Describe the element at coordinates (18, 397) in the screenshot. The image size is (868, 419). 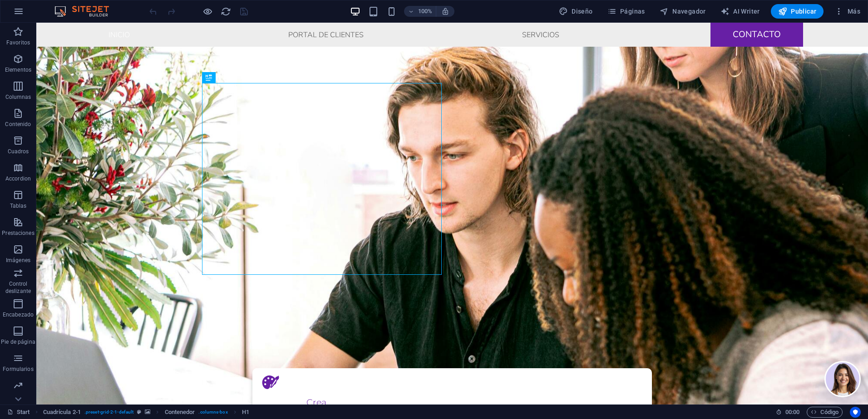
I see `p: Marketing` at that location.